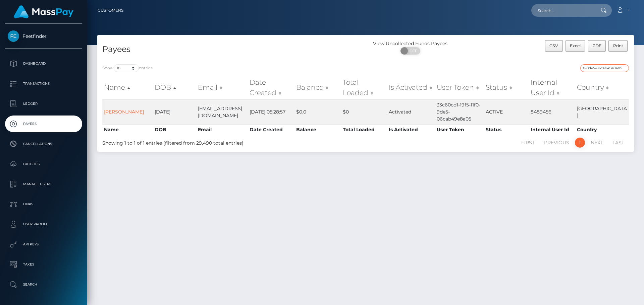 This screenshot has height=305, width=644. Describe the element at coordinates (554, 46) in the screenshot. I see `button: CSV` at that location.